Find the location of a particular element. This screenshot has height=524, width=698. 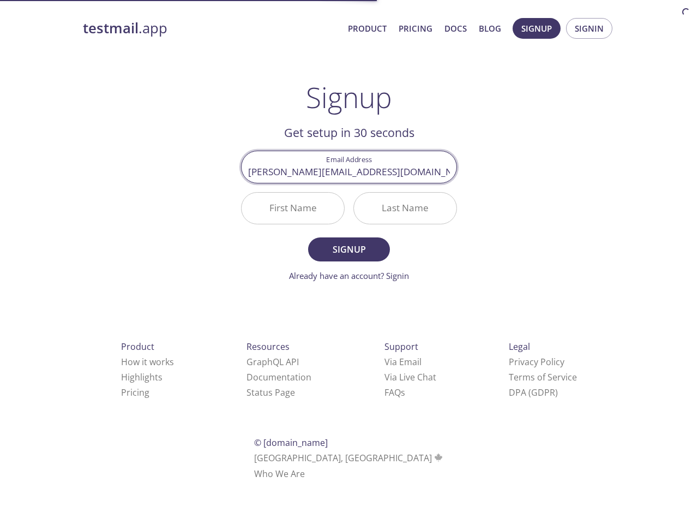

a: Product is located at coordinates (367, 28).